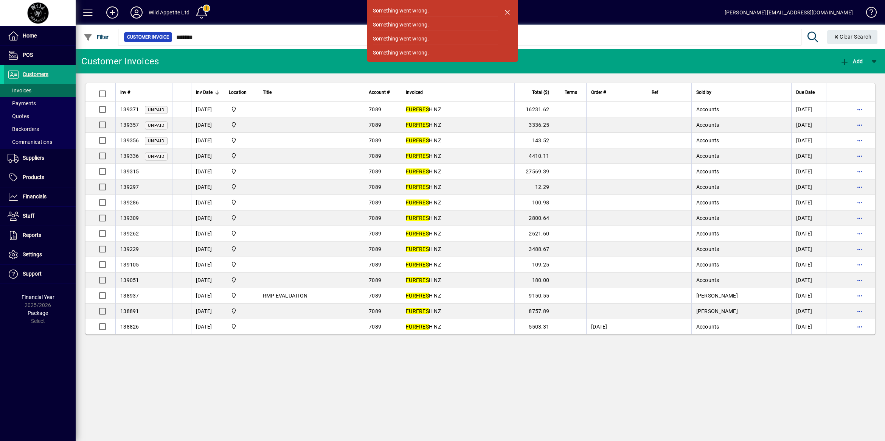 Image resolution: width=885 pixels, height=441 pixels. What do you see at coordinates (23, 129) in the screenshot?
I see `span: Backorders` at bounding box center [23, 129].